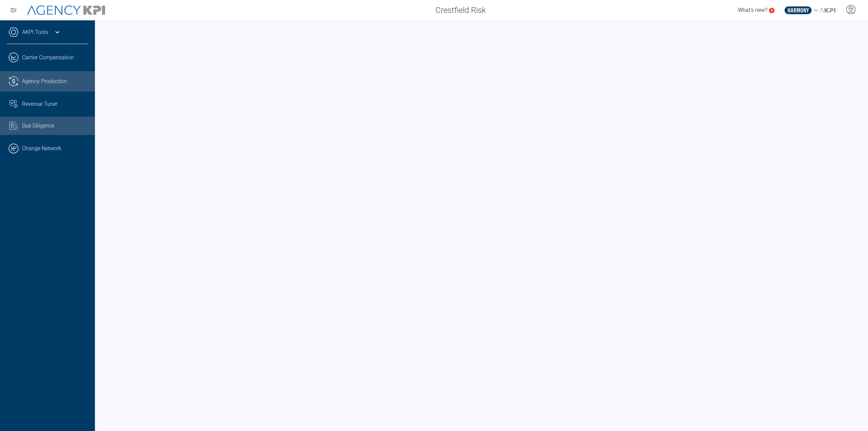  What do you see at coordinates (35, 32) in the screenshot?
I see `a: AKPI Tools` at bounding box center [35, 32].